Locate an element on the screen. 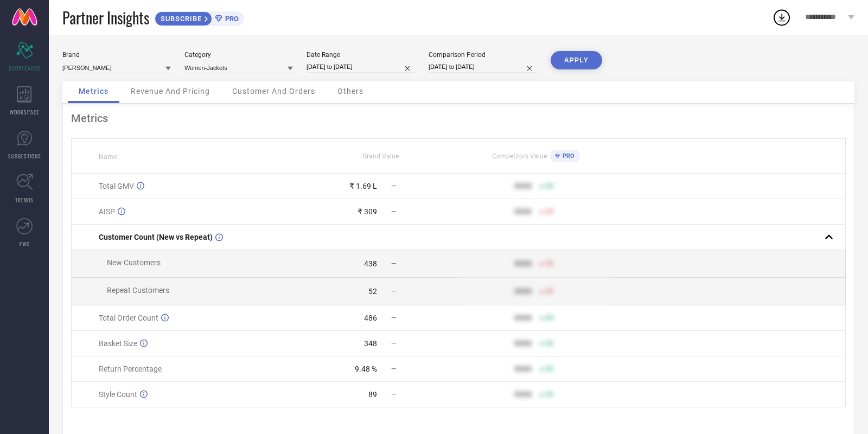 This screenshot has width=868, height=434. div: 89 is located at coordinates (372, 394).